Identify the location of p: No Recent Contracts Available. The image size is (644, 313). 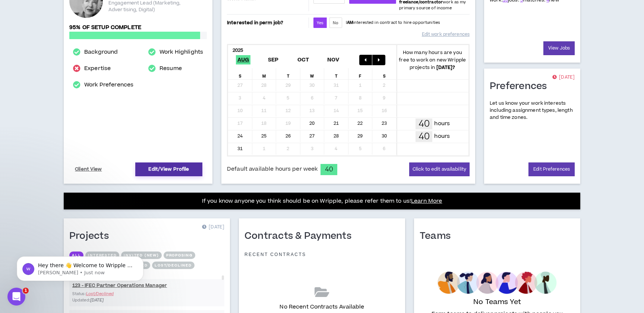
(322, 307).